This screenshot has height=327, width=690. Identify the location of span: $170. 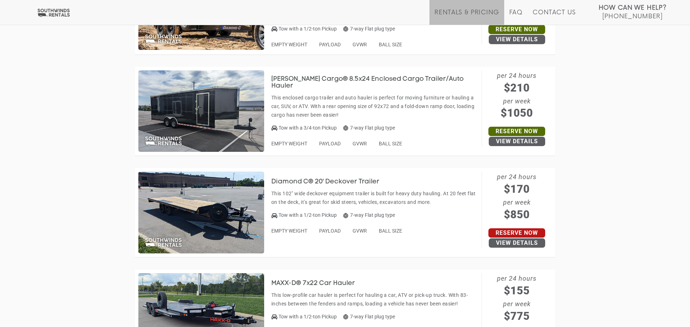
(517, 189).